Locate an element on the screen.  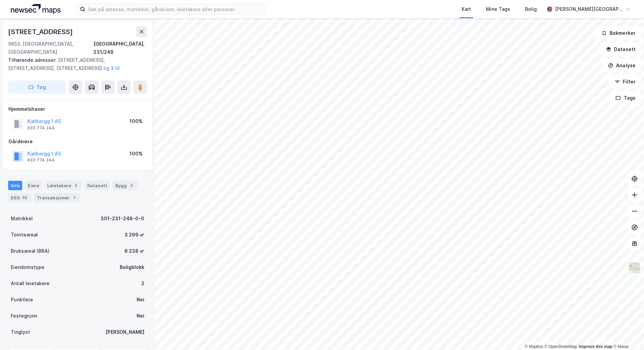
div: Bruksareal (BRA) is located at coordinates (30, 251).